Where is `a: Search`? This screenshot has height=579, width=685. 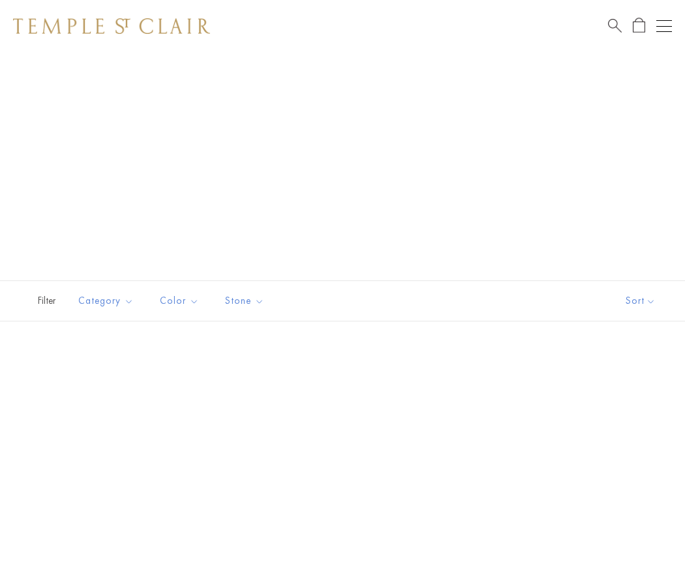 a: Search is located at coordinates (614, 25).